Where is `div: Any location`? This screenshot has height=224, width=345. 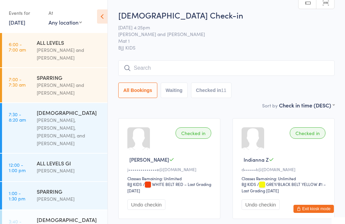
div: Any location is located at coordinates (65, 22).